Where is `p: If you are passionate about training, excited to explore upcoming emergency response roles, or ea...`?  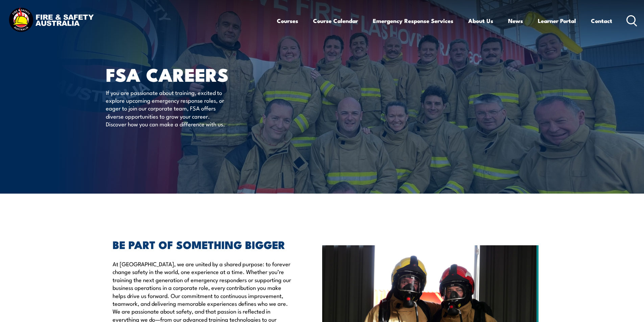
p: If you are passionate about training, excited to explore upcoming emergency response roles, or ea... is located at coordinates (167, 108).